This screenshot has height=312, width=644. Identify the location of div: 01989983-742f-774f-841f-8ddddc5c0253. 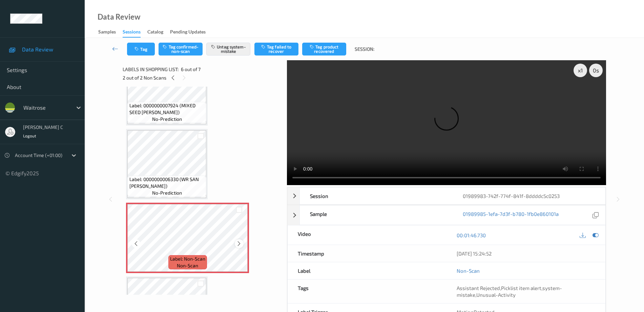
(528, 196).